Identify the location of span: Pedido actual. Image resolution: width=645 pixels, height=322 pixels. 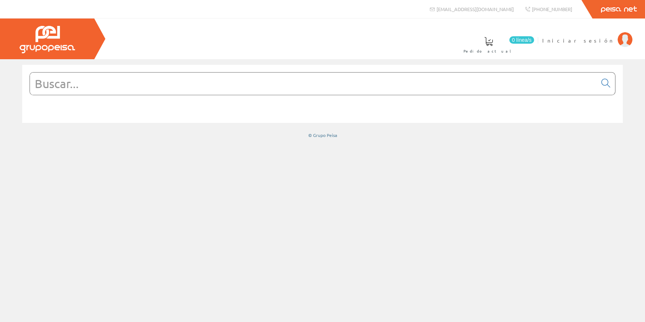
(489, 51).